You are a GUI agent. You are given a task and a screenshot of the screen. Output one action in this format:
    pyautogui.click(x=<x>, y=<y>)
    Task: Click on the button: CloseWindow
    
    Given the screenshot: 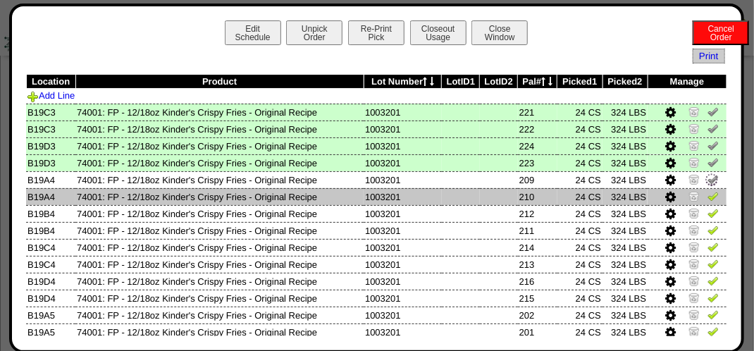 What is the action you would take?
    pyautogui.click(x=500, y=32)
    